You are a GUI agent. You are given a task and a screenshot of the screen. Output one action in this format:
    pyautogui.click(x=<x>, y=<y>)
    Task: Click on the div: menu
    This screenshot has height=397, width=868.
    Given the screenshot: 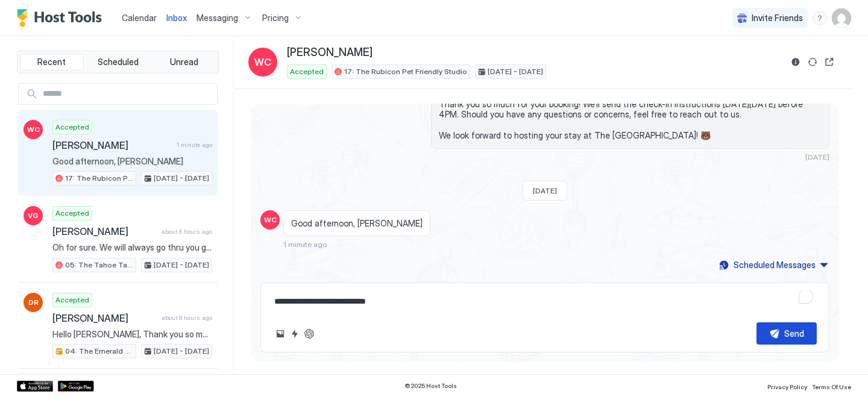 What is the action you would take?
    pyautogui.click(x=819, y=18)
    